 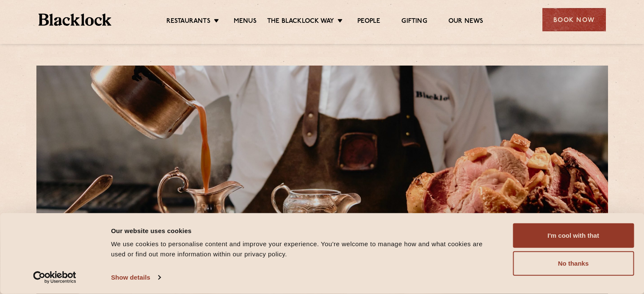 I want to click on img: BL_Textured_Logo-footer-cropped.svg, so click(x=75, y=19).